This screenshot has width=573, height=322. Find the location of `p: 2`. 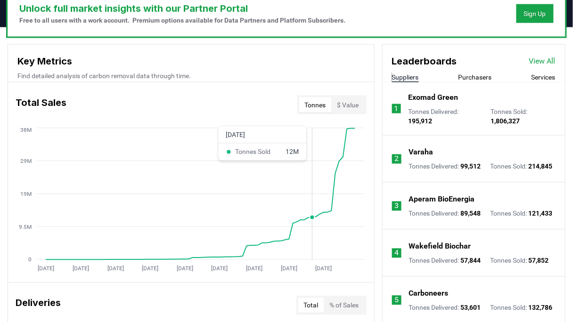

p: 2 is located at coordinates (396, 159).